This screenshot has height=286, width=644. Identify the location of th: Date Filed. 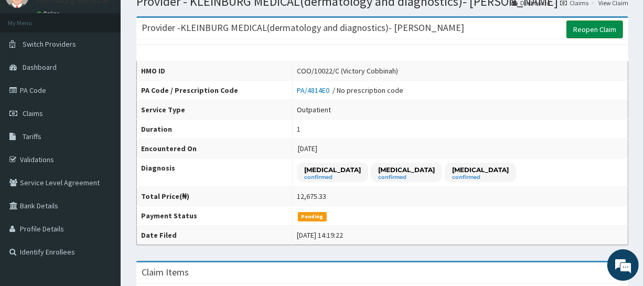
(214, 235).